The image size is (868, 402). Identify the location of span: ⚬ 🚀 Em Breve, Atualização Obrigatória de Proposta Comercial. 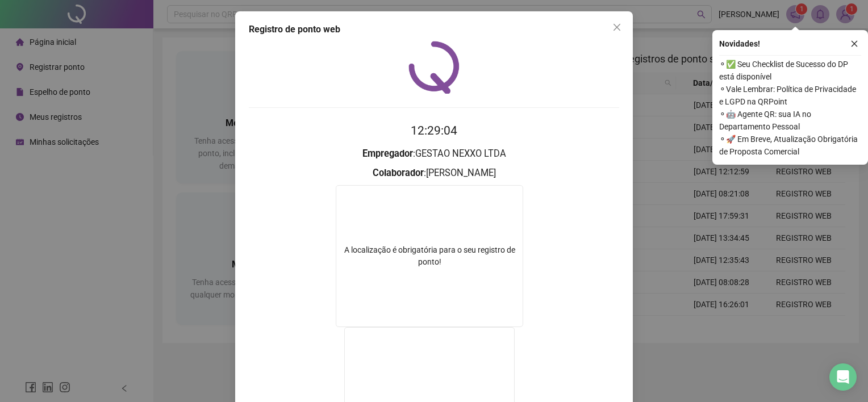
(790, 145).